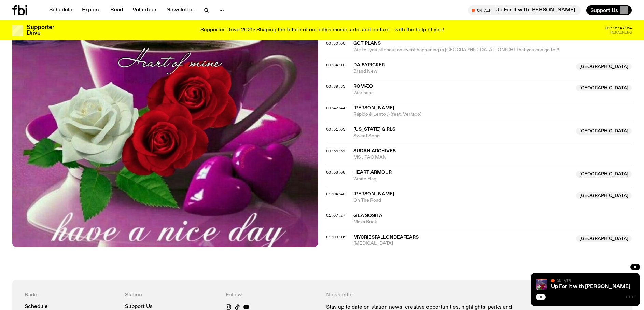 The height and width of the screenshot is (310, 644). What do you see at coordinates (369, 65) in the screenshot?
I see `span: Daisypicker` at bounding box center [369, 65].